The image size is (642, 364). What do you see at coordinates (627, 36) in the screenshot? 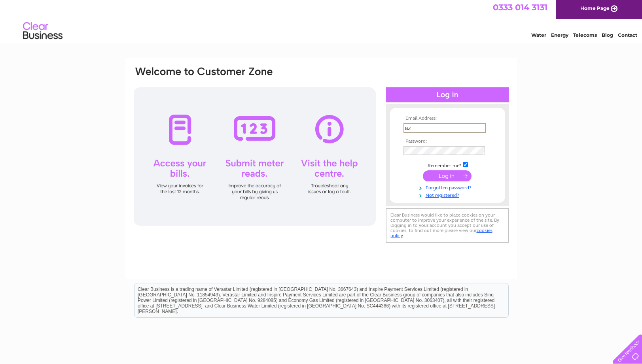
I see `a: Contact` at bounding box center [627, 36].